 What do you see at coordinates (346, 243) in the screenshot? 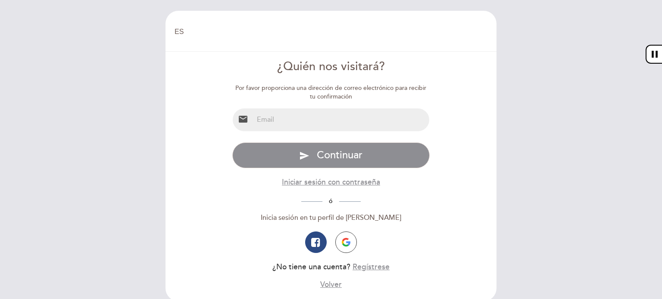
I see `img: icon-google.png` at bounding box center [346, 243].